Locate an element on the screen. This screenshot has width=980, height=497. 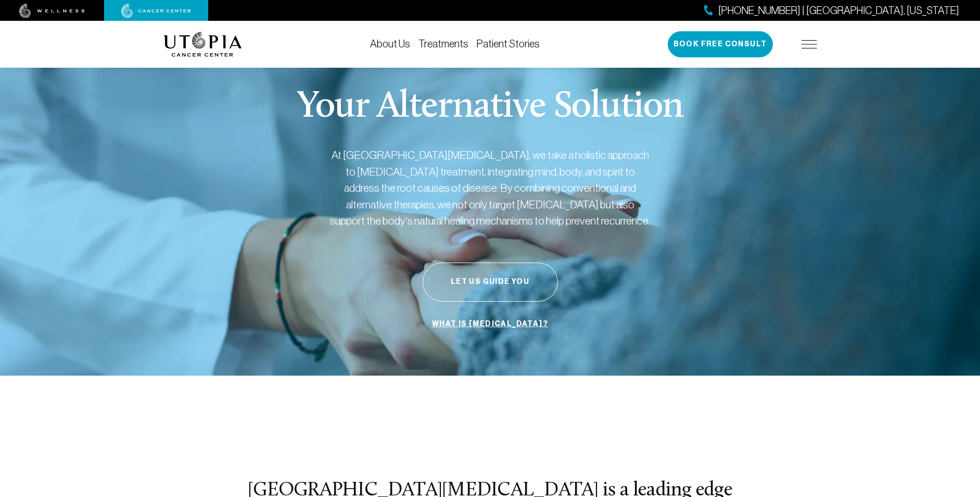
img: icon-hamburger is located at coordinates (809, 45).